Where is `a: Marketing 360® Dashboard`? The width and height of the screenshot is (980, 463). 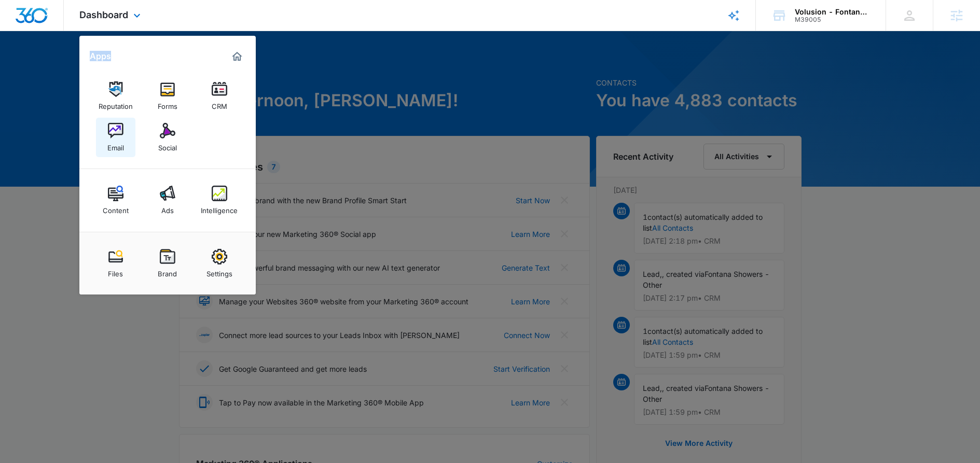
a: Marketing 360® Dashboard is located at coordinates (237, 56).